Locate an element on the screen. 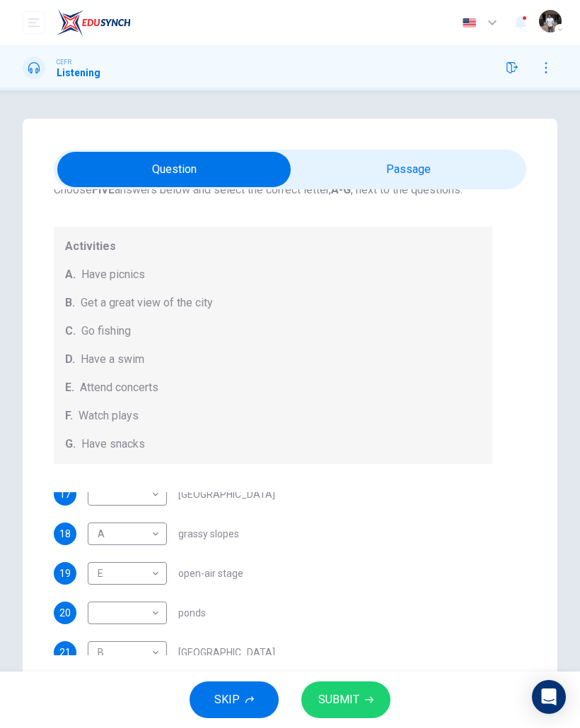  button: Profile picture is located at coordinates (550, 21).